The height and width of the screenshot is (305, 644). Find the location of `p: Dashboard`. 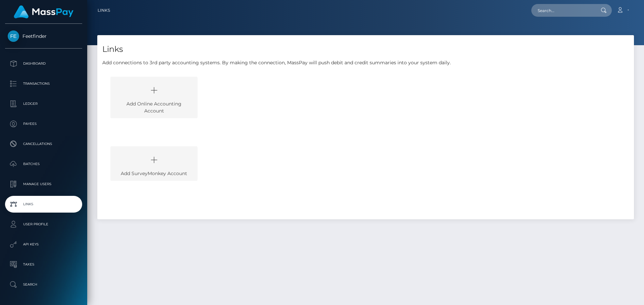

p: Dashboard is located at coordinates (44, 63).